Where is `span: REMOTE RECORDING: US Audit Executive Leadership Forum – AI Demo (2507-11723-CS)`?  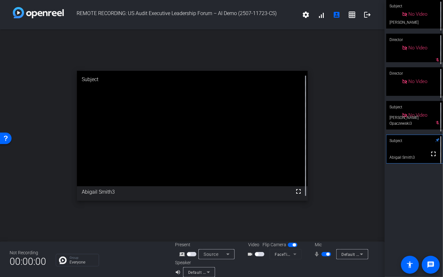 span: REMOTE RECORDING: US Audit Executive Leadership Forum – AI Demo (2507-11723-CS) is located at coordinates (181, 15).